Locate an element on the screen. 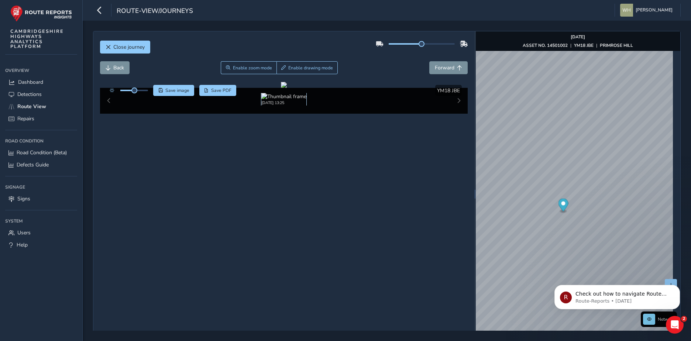 The height and width of the screenshot is (341, 691). div: message notification from Route-Reports, 1d ago. Check out how to navigate Route View here! is located at coordinates (74, 28).